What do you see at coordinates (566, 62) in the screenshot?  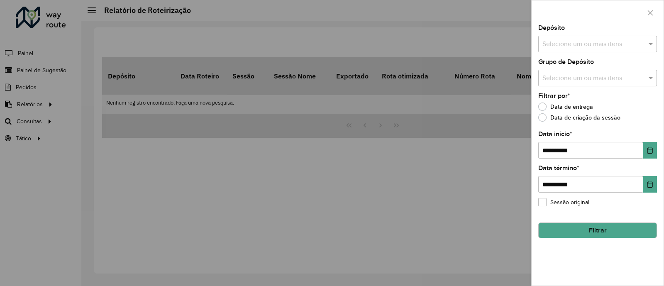 I see `label: Grupo de Depósito` at bounding box center [566, 62].